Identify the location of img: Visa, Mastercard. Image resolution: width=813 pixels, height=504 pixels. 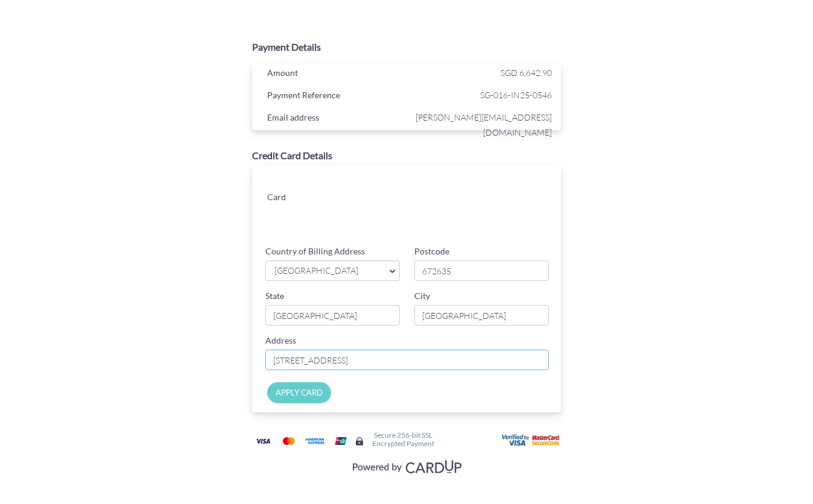
(406, 466).